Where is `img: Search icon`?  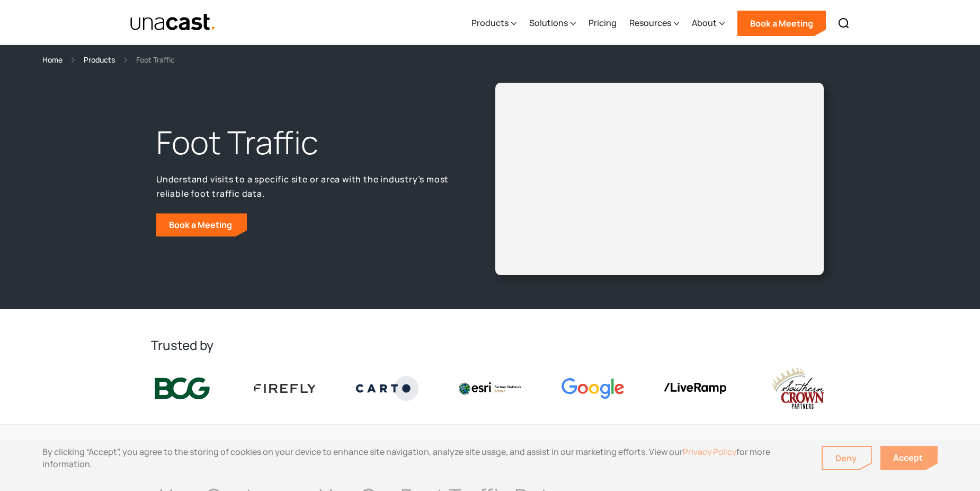 img: Search icon is located at coordinates (844, 23).